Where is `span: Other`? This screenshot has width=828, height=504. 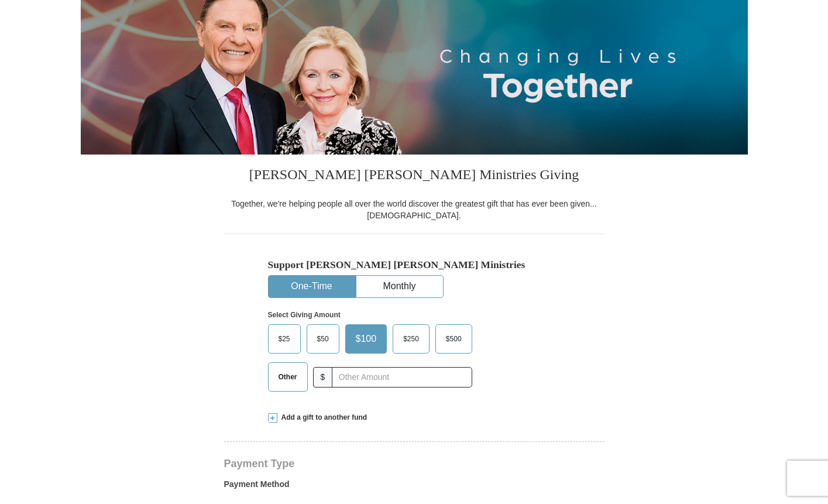 span: Other is located at coordinates (288, 377).